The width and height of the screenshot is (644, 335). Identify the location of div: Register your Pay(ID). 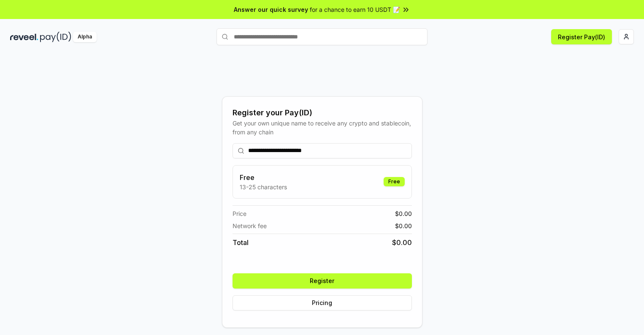
(322, 113).